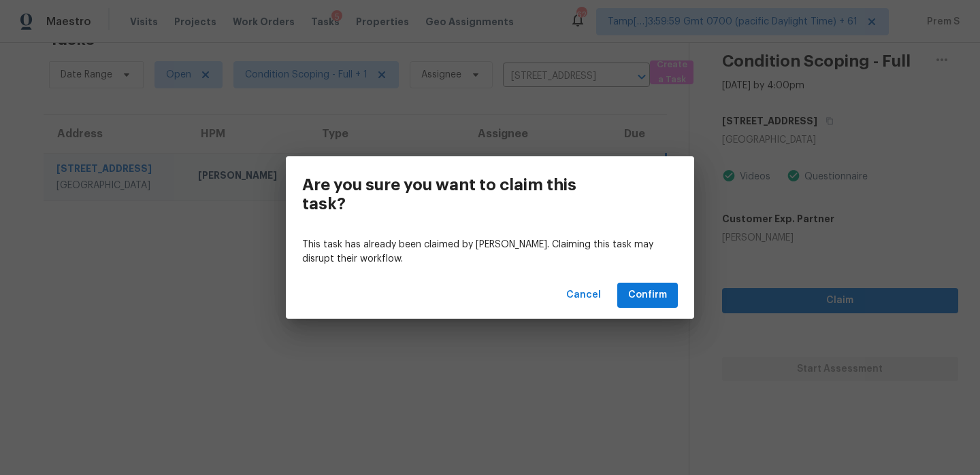 The height and width of the screenshot is (475, 980). What do you see at coordinates (648, 295) in the screenshot?
I see `span: Confirm` at bounding box center [648, 295].